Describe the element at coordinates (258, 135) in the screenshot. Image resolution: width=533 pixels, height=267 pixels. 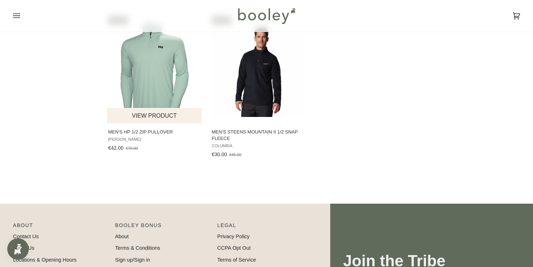
I see `span: Men's Steens Mountain II 1/2 Snap Fleece` at that location.